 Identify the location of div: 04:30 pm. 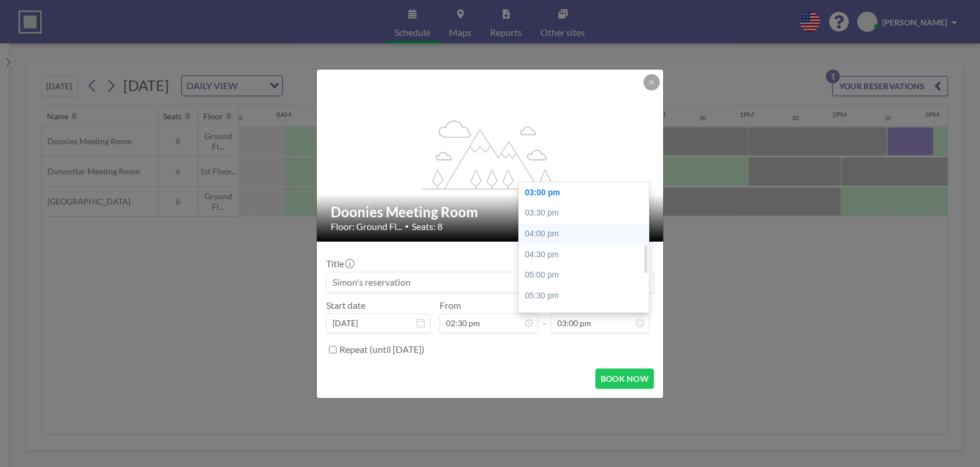
(587, 255).